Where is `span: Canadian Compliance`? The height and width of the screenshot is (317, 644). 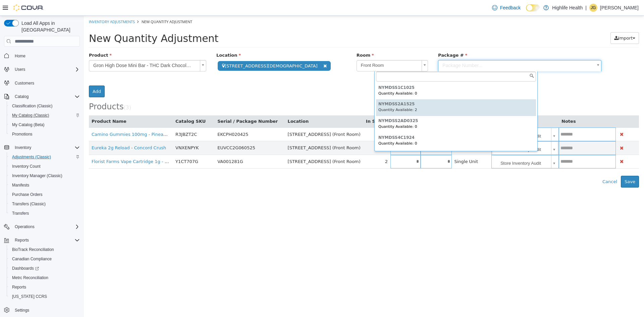 span: Canadian Compliance is located at coordinates (45, 259).